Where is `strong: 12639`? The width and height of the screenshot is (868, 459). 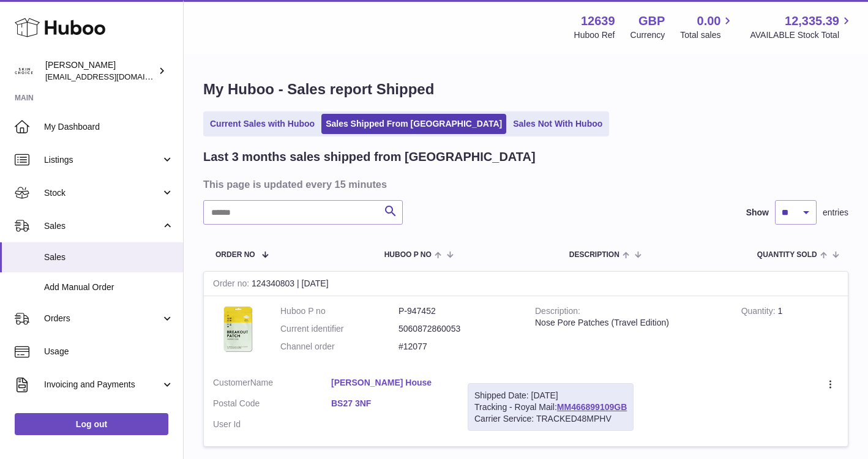 strong: 12639 is located at coordinates (598, 21).